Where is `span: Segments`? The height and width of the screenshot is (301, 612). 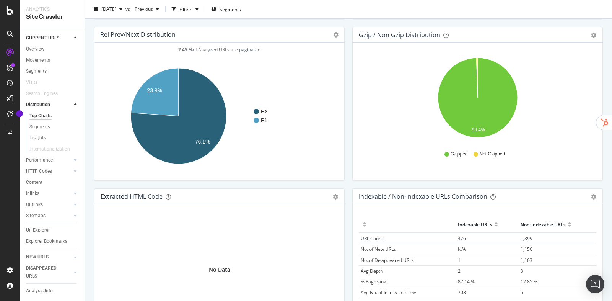 span: Segments is located at coordinates (230, 9).